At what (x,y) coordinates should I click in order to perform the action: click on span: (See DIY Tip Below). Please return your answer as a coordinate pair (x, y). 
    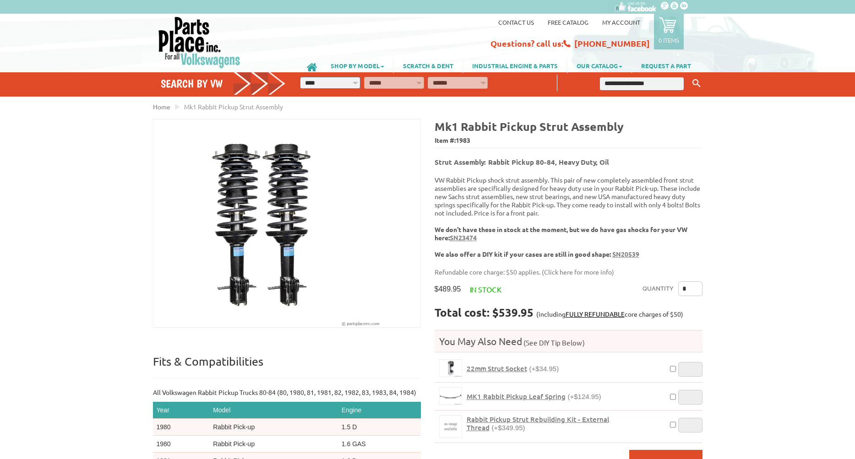
    Looking at the image, I should click on (553, 343).